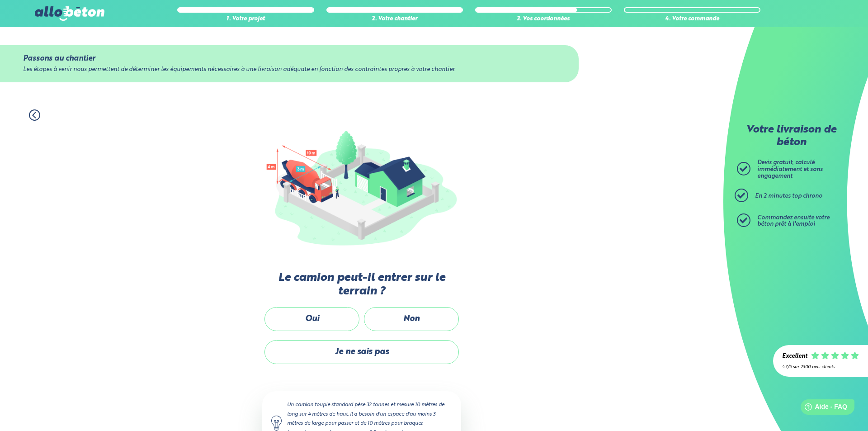  I want to click on label: Non, so click(412, 319).